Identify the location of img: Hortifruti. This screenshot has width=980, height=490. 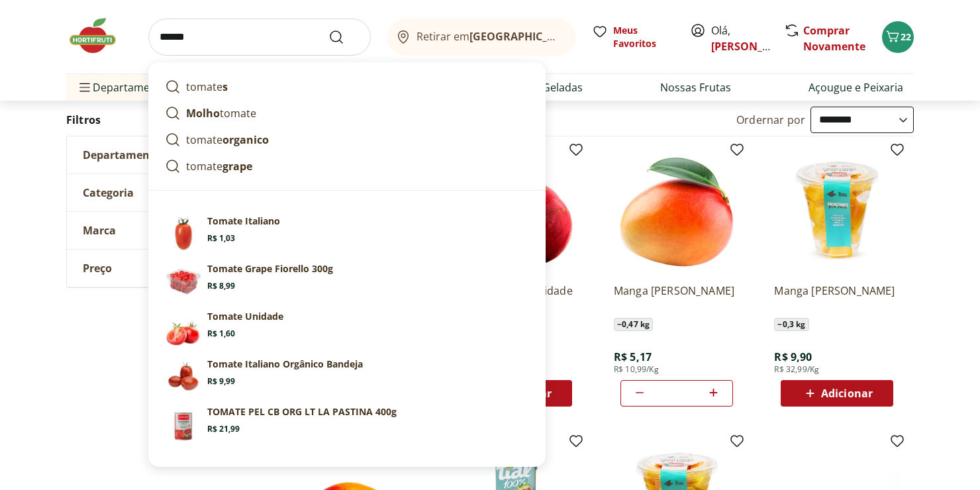
(99, 36).